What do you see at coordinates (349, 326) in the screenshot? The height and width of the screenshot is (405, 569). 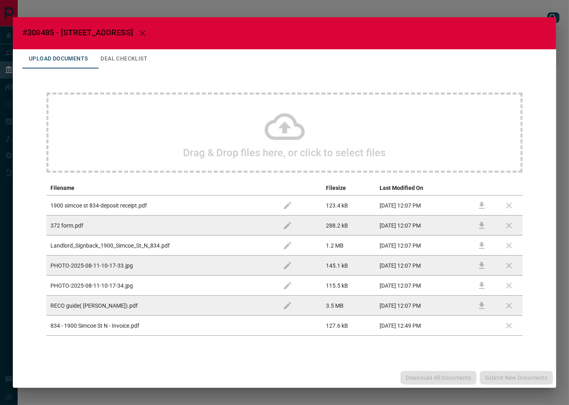 I see `td: 127.6 kB` at bounding box center [349, 326].